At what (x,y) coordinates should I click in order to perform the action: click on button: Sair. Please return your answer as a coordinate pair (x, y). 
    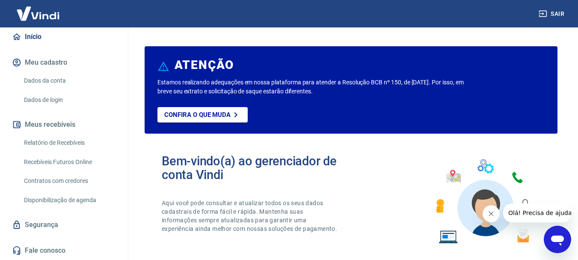
    Looking at the image, I should click on (552, 14).